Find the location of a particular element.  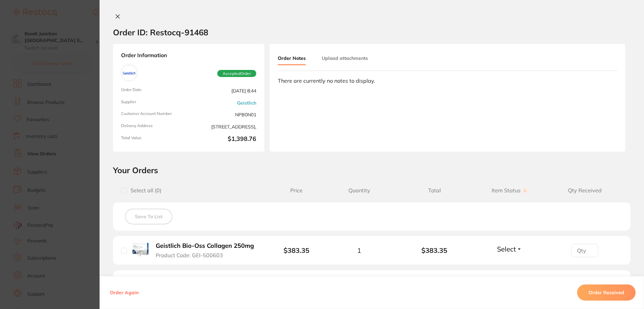

span: Select all ( 0 ) is located at coordinates (144, 190).